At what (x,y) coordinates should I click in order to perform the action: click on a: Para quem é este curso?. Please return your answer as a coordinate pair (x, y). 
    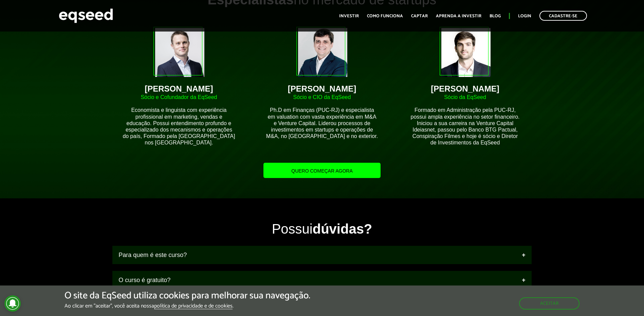
    Looking at the image, I should click on (322, 255).